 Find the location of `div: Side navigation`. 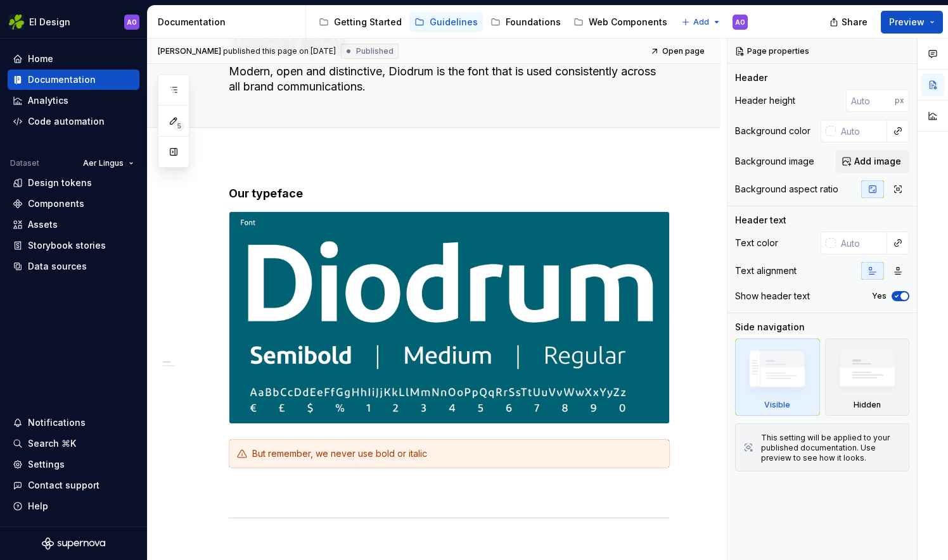

div: Side navigation is located at coordinates (770, 327).